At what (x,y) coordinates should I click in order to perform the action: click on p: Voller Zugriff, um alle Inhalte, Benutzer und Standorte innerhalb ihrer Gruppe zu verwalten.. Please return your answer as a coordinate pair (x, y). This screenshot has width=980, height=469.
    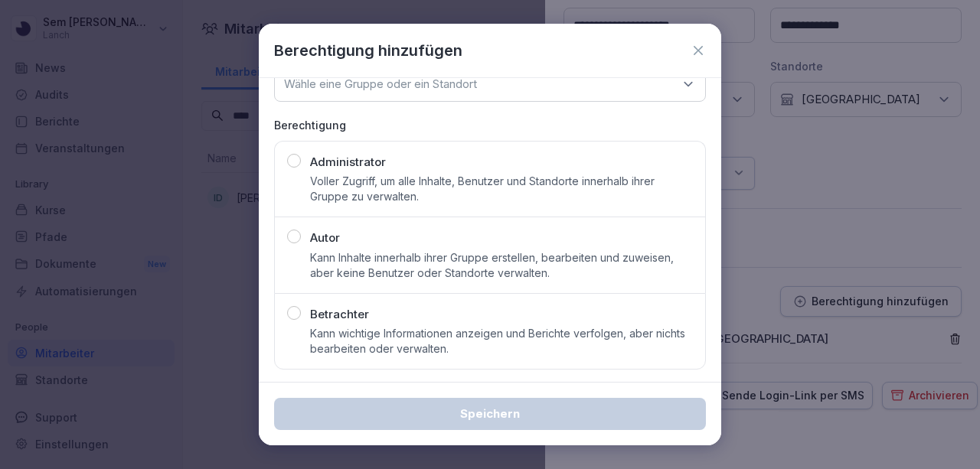
    Looking at the image, I should click on (501, 189).